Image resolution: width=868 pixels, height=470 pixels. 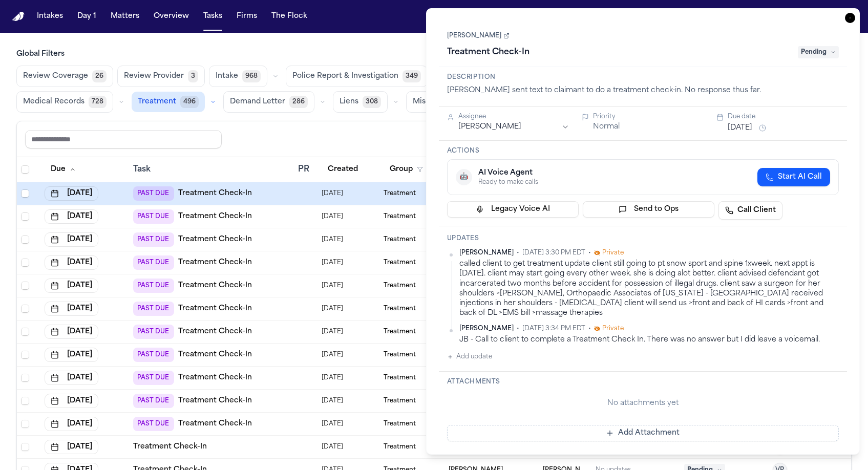 What do you see at coordinates (154, 76) in the screenshot?
I see `span: Review Provider` at bounding box center [154, 76].